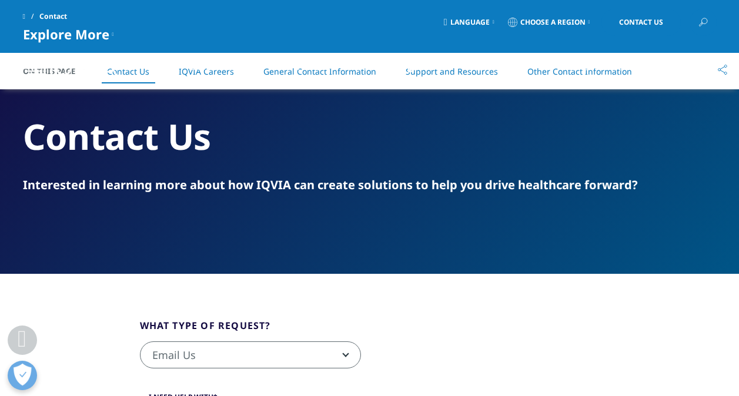 The width and height of the screenshot is (739, 396). Describe the element at coordinates (497, 66) in the screenshot. I see `a: About` at that location.